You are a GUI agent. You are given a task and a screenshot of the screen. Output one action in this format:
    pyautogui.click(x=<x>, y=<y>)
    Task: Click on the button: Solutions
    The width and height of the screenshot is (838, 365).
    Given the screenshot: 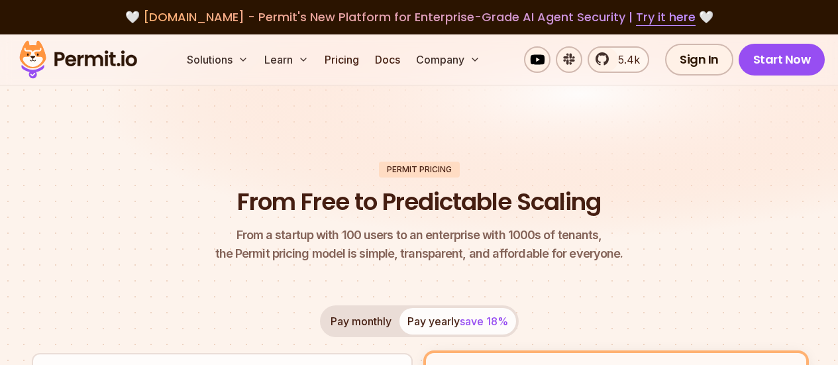 What is the action you would take?
    pyautogui.click(x=217, y=60)
    